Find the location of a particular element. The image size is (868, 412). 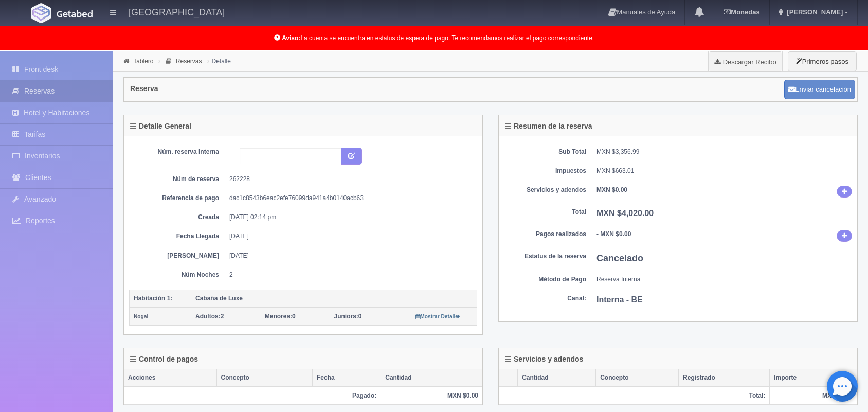

th: Cabaña de Luxe is located at coordinates (335, 299).